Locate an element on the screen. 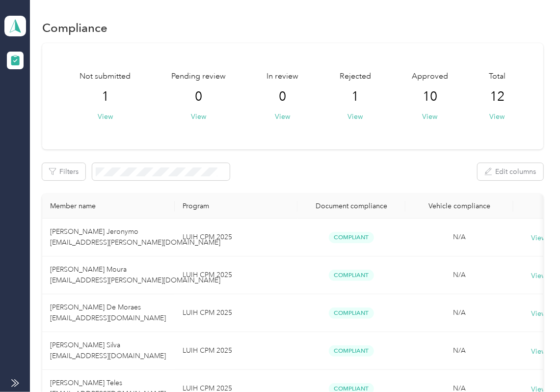 The width and height of the screenshot is (560, 392). span: Approved is located at coordinates (430, 77).